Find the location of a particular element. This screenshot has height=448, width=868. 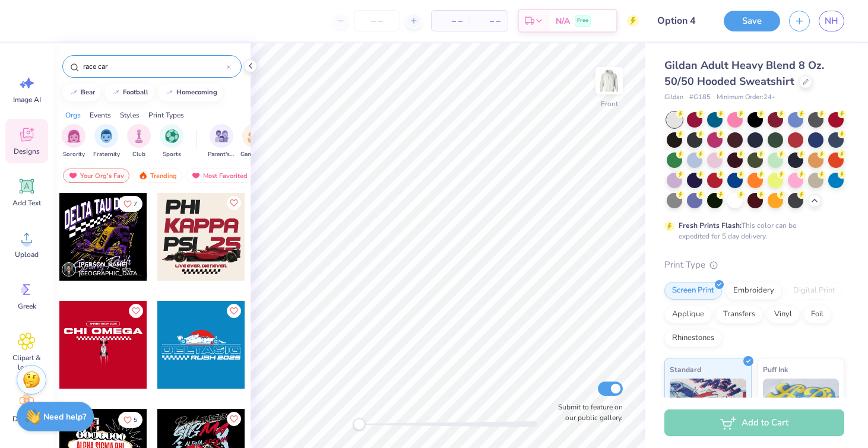

span: Gildan is located at coordinates (674, 97).